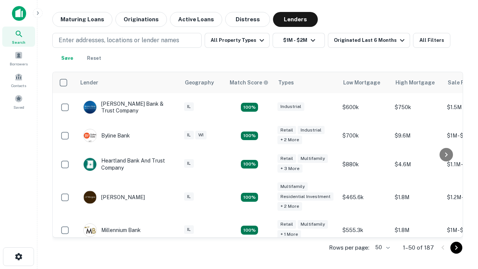  I want to click on button: Originated Last 6 Months, so click(369, 40).